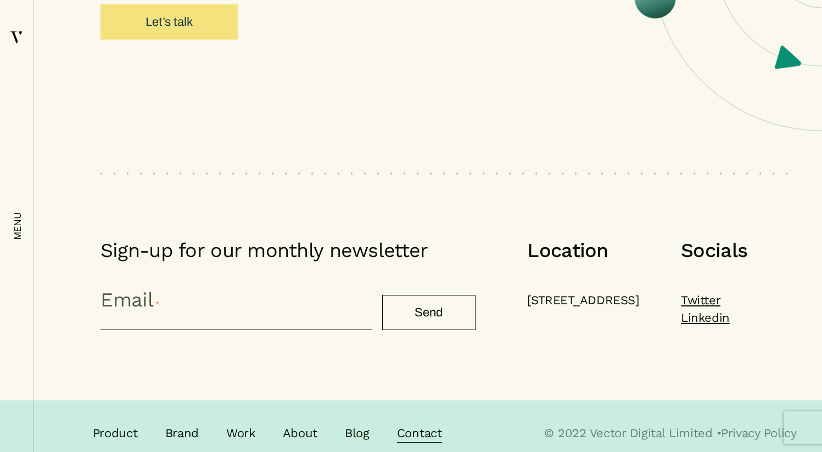 The height and width of the screenshot is (452, 822). What do you see at coordinates (240, 433) in the screenshot?
I see `a: Work` at bounding box center [240, 433].